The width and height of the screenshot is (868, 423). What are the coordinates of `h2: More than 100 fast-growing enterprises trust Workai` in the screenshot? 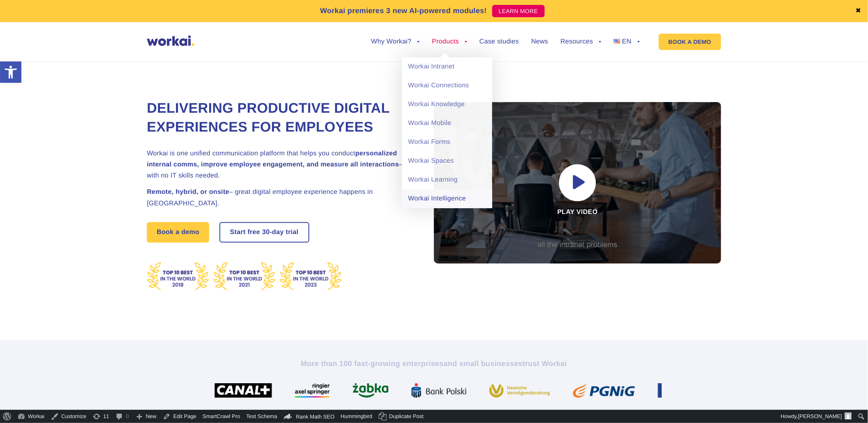 It's located at (434, 364).